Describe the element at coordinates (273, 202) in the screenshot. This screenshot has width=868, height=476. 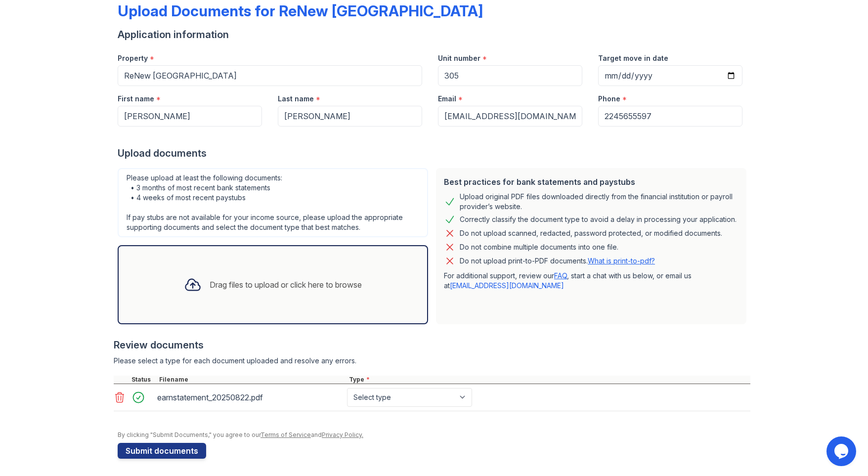
I see `div: Please upload at least the following documents: • 3 months of most recent bank statements • 4 wee...` at that location.